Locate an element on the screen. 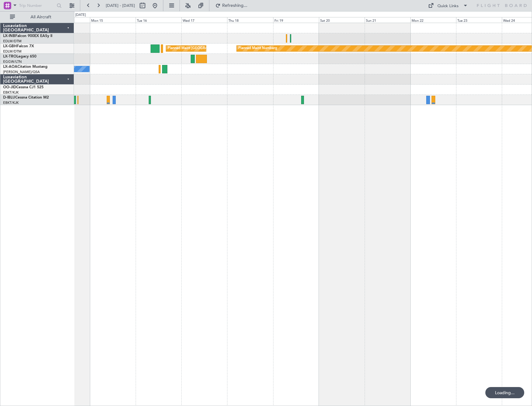  div: Sun 21 is located at coordinates (387, 20).